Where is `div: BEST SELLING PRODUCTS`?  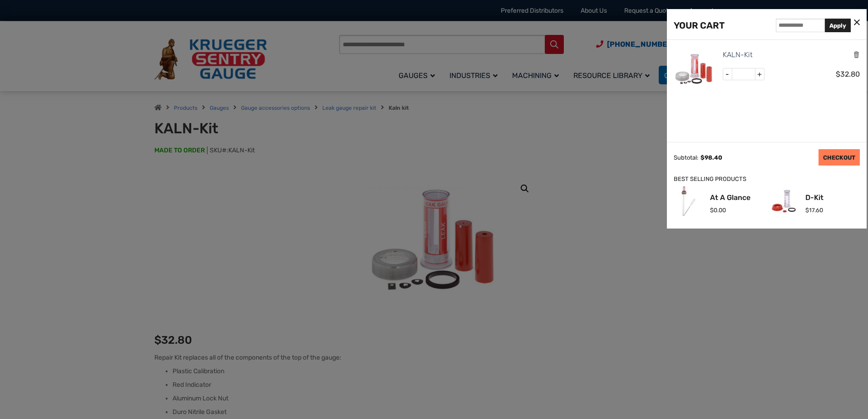
div: BEST SELLING PRODUCTS is located at coordinates (767, 179).